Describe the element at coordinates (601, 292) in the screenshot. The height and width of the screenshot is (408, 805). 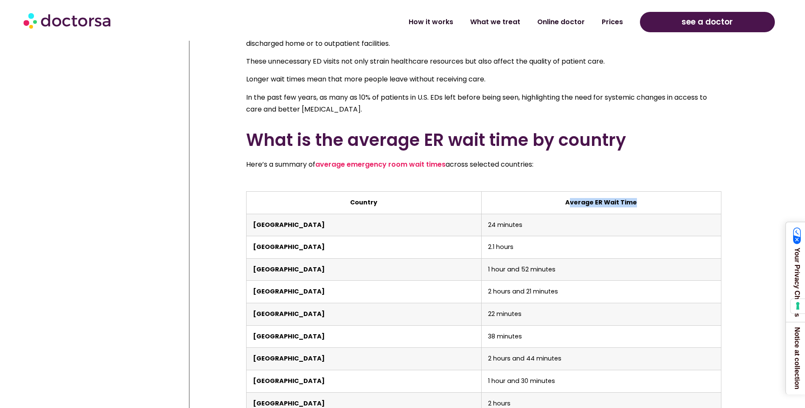
I see `td: 2 hours and 21 minutes` at that location.